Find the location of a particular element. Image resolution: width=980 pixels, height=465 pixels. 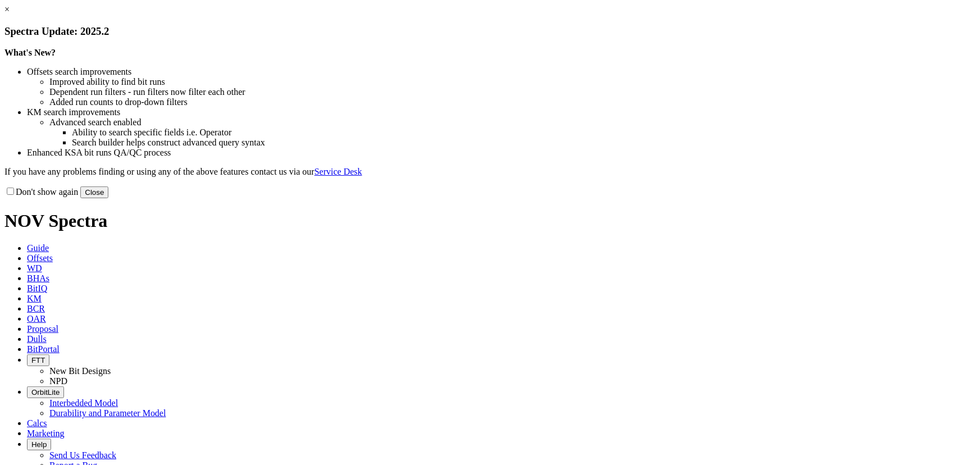

span: WD is located at coordinates (34, 267).